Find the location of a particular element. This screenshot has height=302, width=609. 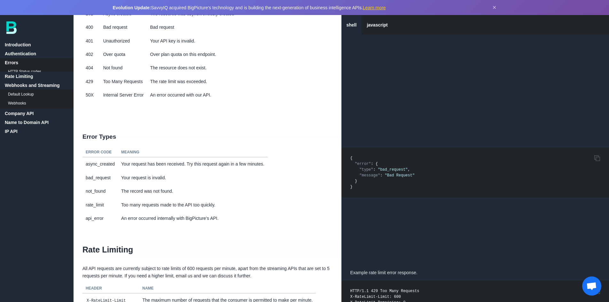

td: Internal Server Error is located at coordinates (123, 95).